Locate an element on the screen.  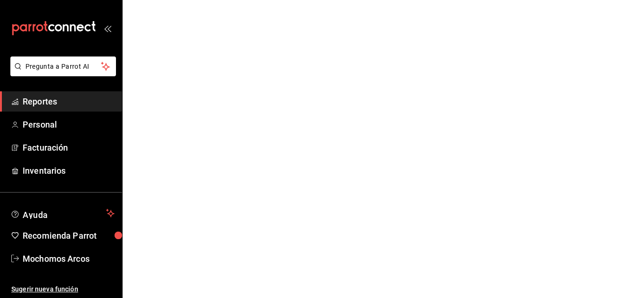
span: Personal is located at coordinates (69, 124).